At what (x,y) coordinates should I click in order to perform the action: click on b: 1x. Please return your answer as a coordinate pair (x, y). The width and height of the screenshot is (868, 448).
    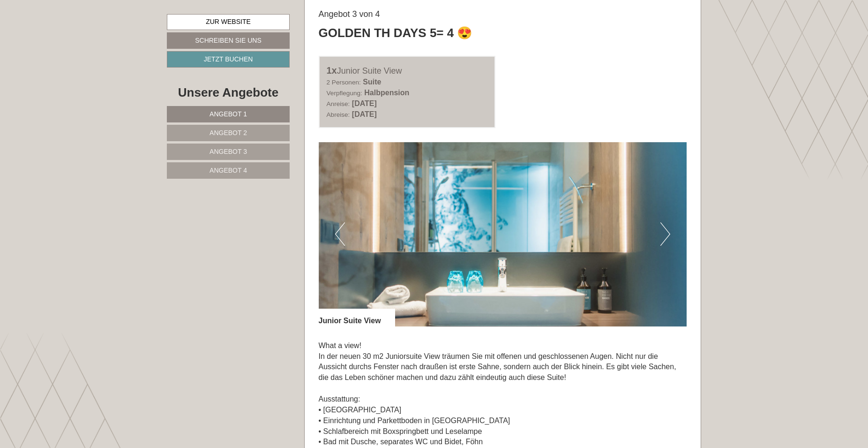
    Looking at the image, I should click on (332, 70).